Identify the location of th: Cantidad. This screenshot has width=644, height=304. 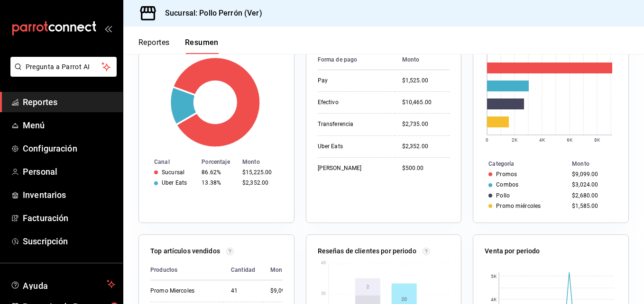
(243, 270).